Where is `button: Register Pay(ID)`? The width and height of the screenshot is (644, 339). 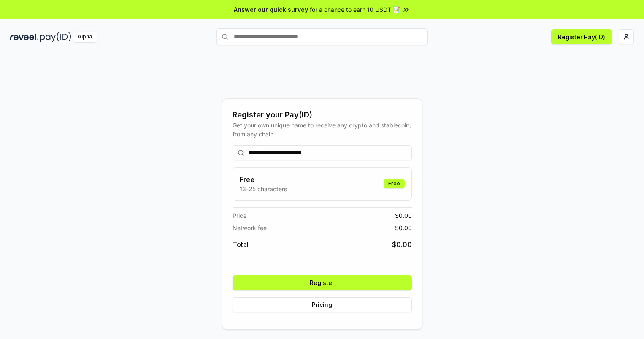
button: Register Pay(ID) is located at coordinates (581, 37).